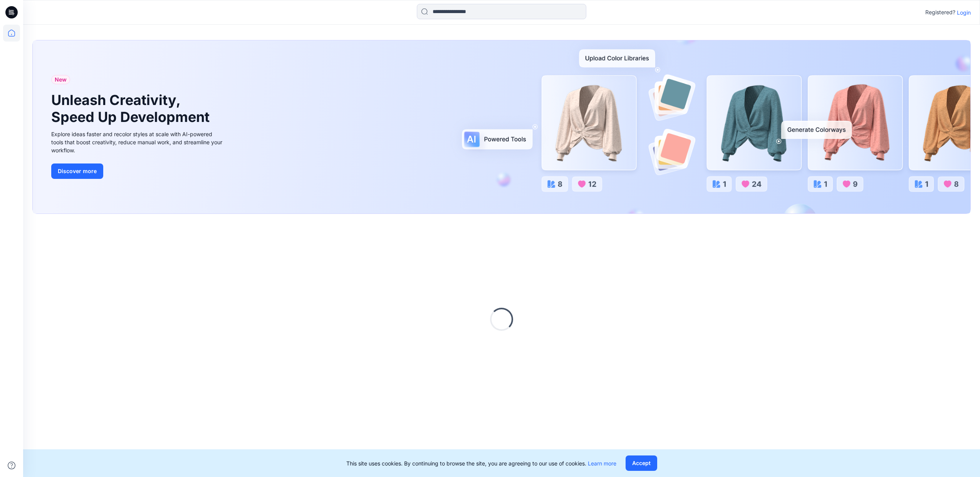  Describe the element at coordinates (602, 463) in the screenshot. I see `a: Learn more` at that location.